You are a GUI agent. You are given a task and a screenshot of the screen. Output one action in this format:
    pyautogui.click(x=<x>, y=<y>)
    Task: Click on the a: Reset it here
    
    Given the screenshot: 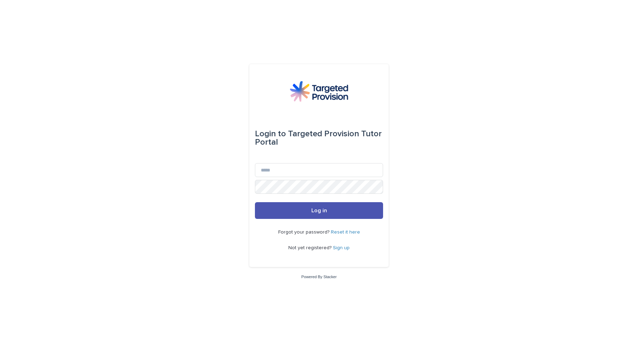 What is the action you would take?
    pyautogui.click(x=346, y=232)
    